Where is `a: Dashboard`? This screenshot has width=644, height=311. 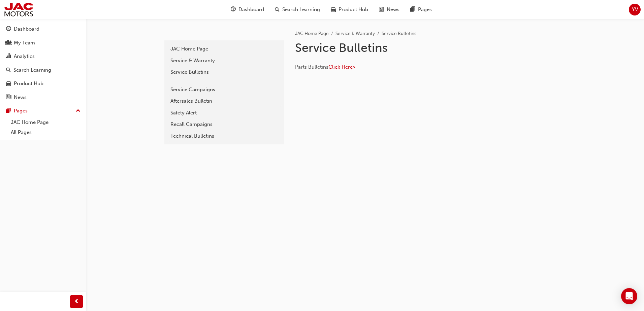 a: Dashboard is located at coordinates (43, 29).